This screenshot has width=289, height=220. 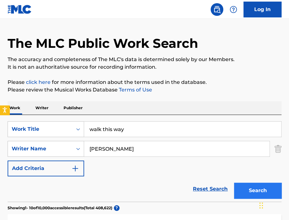 I want to click on p: Please review the Musical Works Database, so click(x=144, y=90).